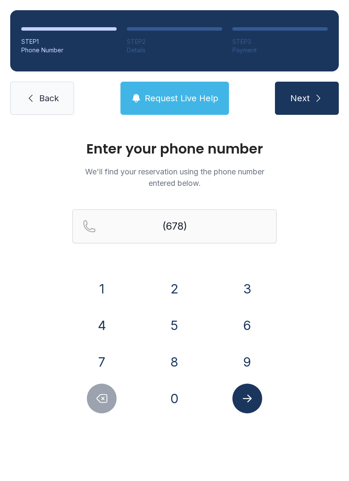 The height and width of the screenshot is (481, 349). What do you see at coordinates (300, 98) in the screenshot?
I see `span: Next` at bounding box center [300, 98].